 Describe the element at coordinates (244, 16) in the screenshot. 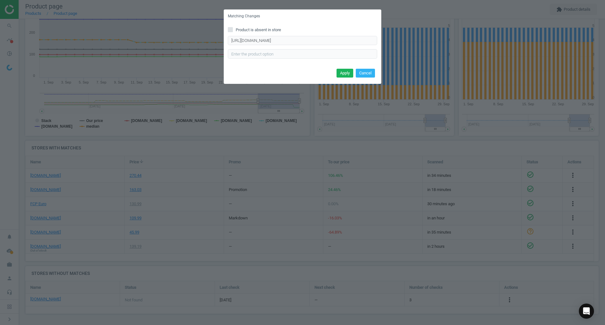

I see `h5: Matching Changes` at that location.